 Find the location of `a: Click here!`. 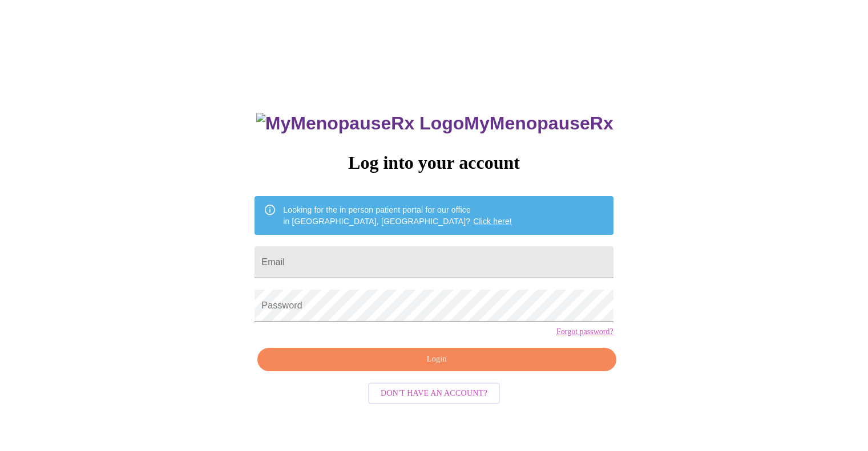

a: Click here! is located at coordinates (493, 221).